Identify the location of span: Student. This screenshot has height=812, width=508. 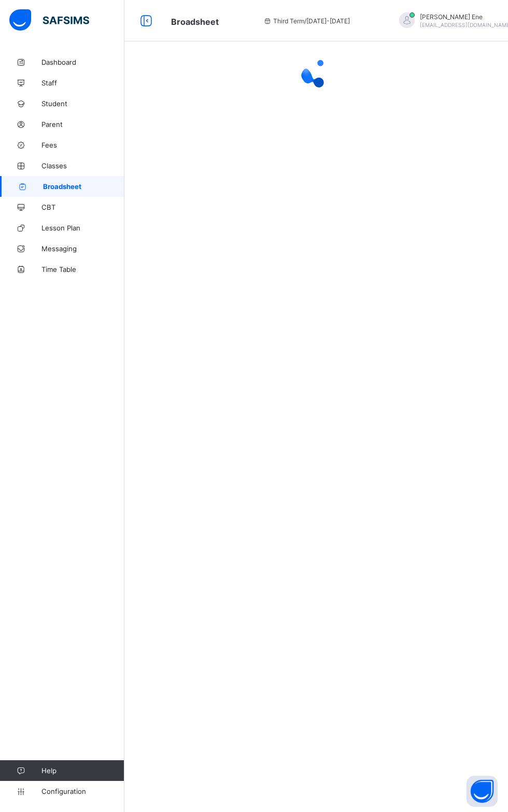
(83, 104).